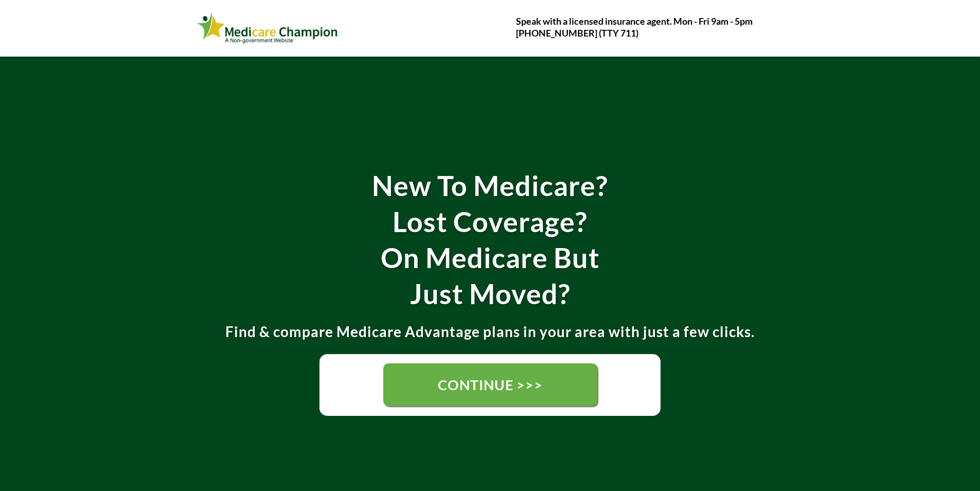 This screenshot has height=491, width=980. What do you see at coordinates (490, 257) in the screenshot?
I see `strong: On Medicare But` at bounding box center [490, 257].